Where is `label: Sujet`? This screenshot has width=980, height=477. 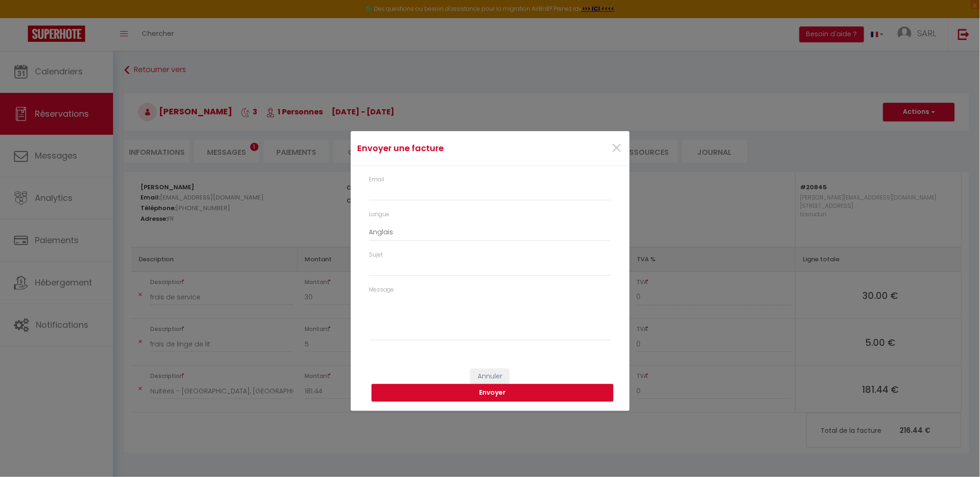 label: Sujet is located at coordinates (376, 255).